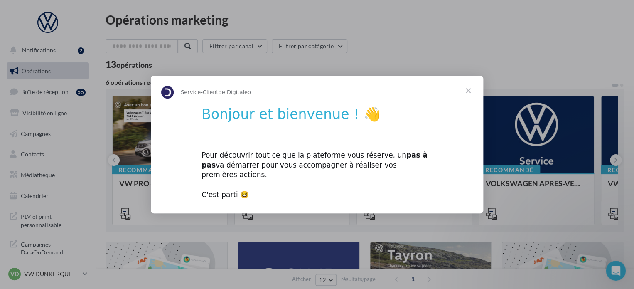 The width and height of the screenshot is (634, 289). Describe the element at coordinates (199, 92) in the screenshot. I see `span: Service-Client` at that location.